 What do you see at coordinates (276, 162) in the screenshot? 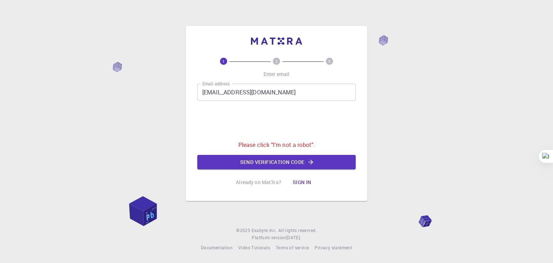
I see `button: Send verification code` at bounding box center [276, 162].